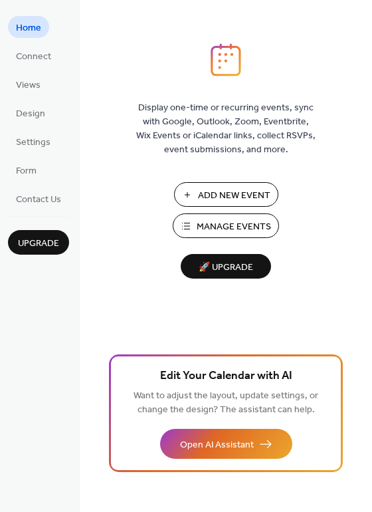  Describe the element at coordinates (31, 112) in the screenshot. I see `a: Design` at that location.